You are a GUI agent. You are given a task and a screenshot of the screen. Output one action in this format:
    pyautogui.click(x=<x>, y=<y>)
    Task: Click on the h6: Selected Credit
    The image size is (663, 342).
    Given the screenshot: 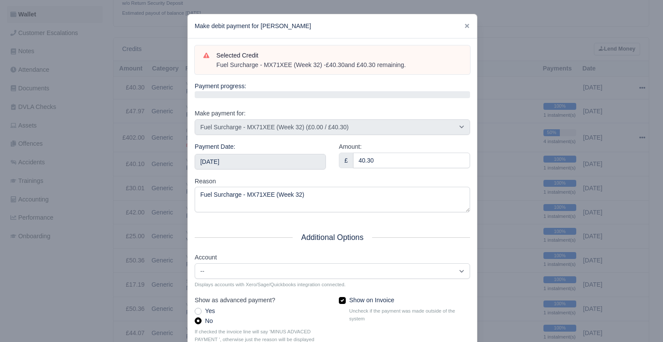 What is the action you would take?
    pyautogui.click(x=339, y=55)
    